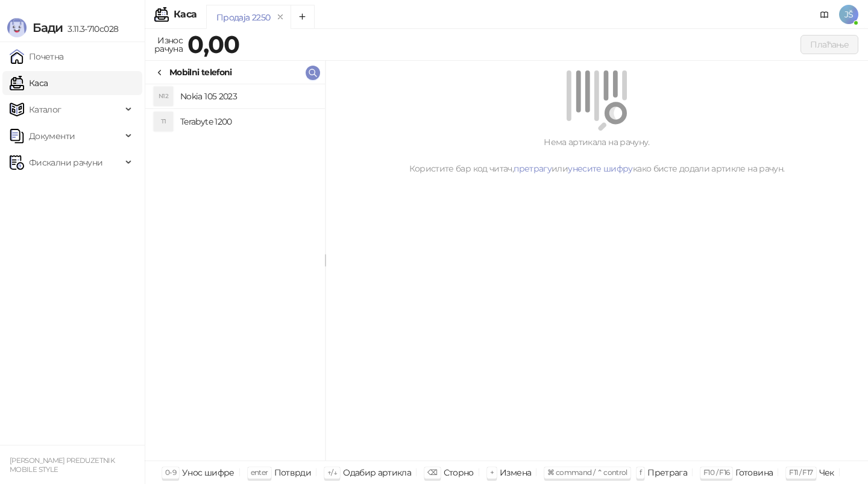  What do you see at coordinates (28, 83) in the screenshot?
I see `a: Каса` at bounding box center [28, 83].